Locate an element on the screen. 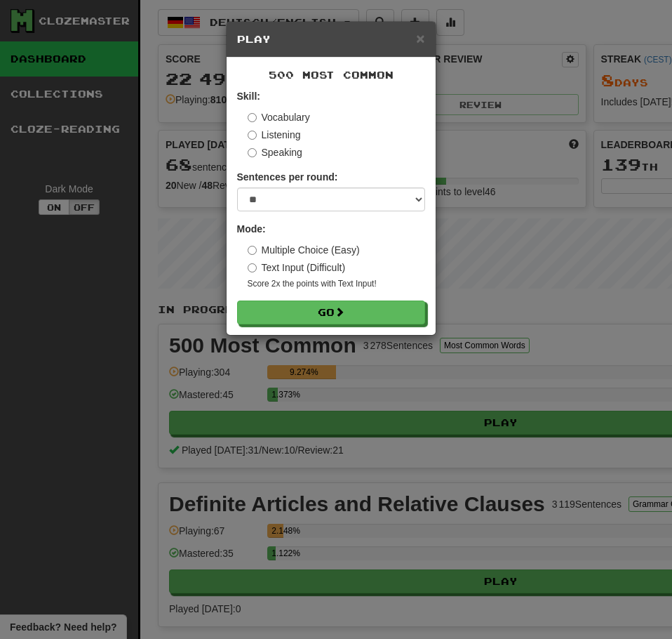 The image size is (672, 639). label: Speaking is located at coordinates (275, 152).